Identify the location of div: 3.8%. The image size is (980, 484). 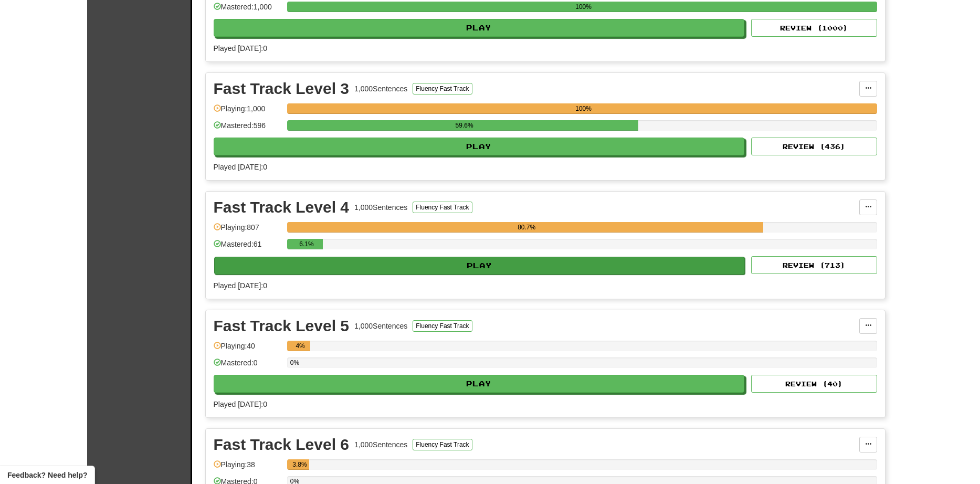
(300, 465).